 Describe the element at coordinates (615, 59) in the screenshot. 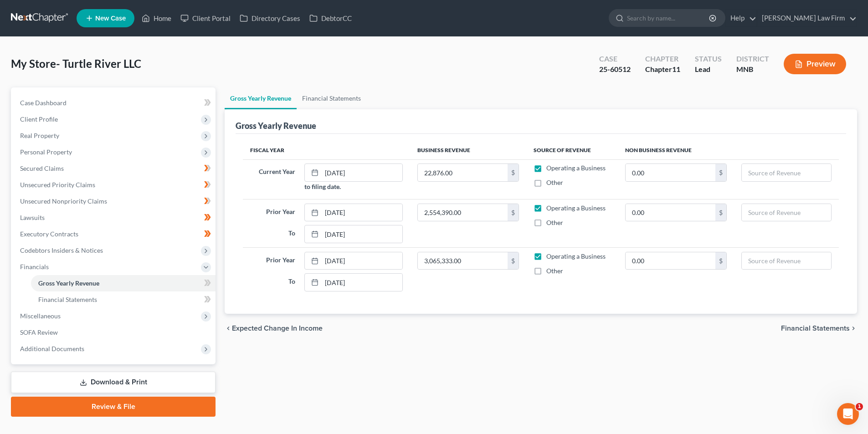

I see `div: Case` at that location.